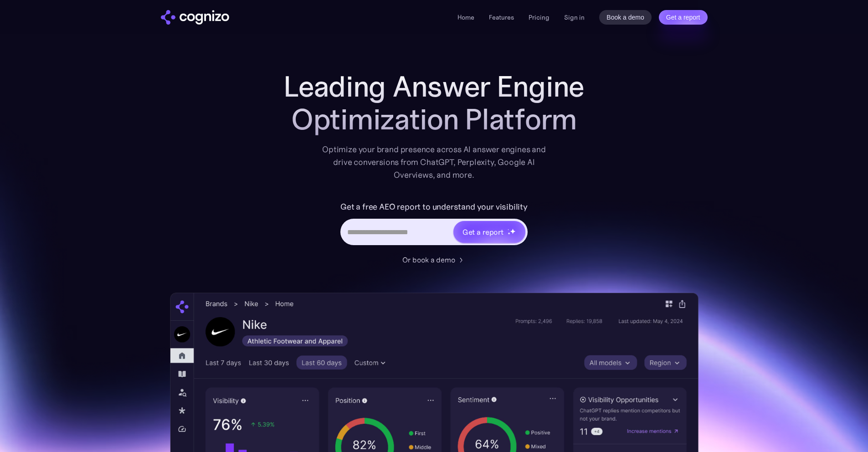 This screenshot has width=868, height=452. What do you see at coordinates (434, 260) in the screenshot?
I see `a: Or book a demo` at bounding box center [434, 260].